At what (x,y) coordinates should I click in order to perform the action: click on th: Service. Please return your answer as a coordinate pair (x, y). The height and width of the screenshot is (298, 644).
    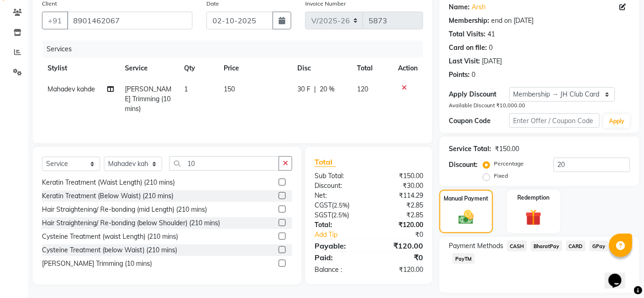
    Looking at the image, I should click on (148, 68).